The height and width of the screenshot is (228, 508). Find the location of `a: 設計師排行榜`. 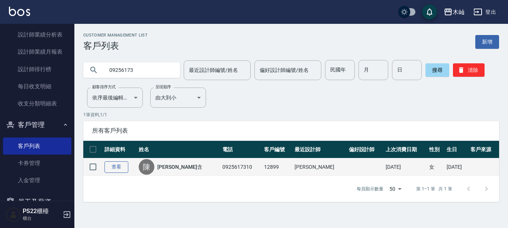

a: 設計師排行榜 is located at coordinates (37, 69).